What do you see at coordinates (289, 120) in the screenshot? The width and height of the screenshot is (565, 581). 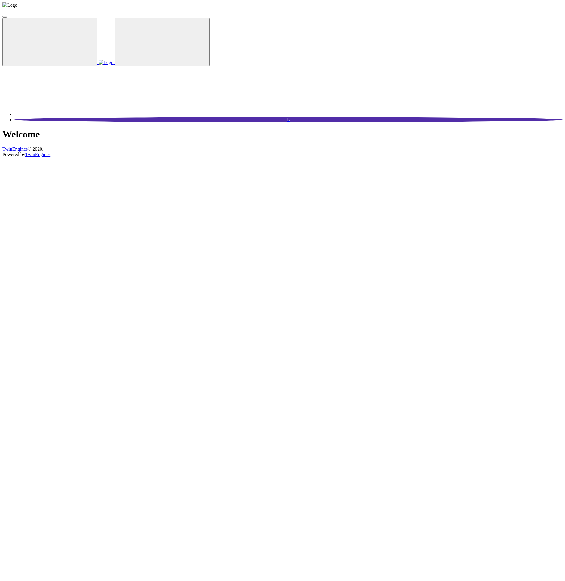 I see `div: POWERENFO-DB\lcoe` at bounding box center [289, 120].